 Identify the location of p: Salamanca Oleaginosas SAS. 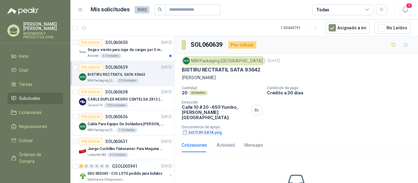
(107, 180).